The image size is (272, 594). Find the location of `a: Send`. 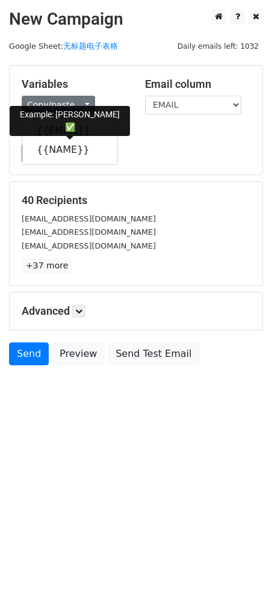

a: Send is located at coordinates (29, 354).